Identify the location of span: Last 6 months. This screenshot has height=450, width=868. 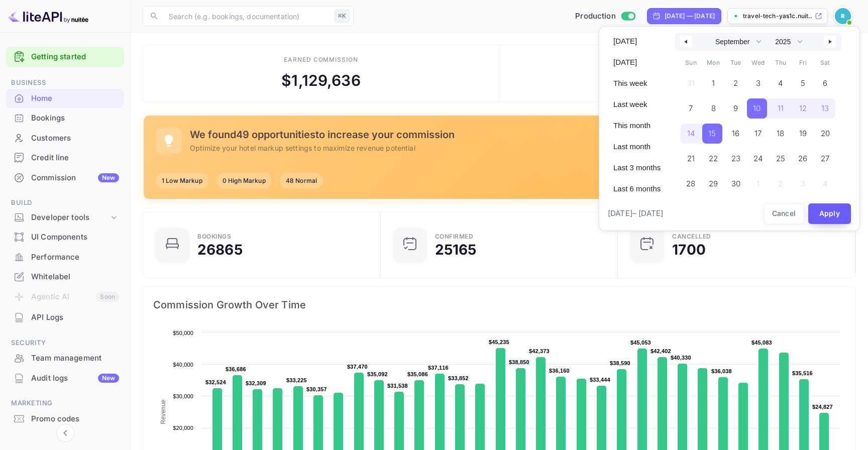
(637, 189).